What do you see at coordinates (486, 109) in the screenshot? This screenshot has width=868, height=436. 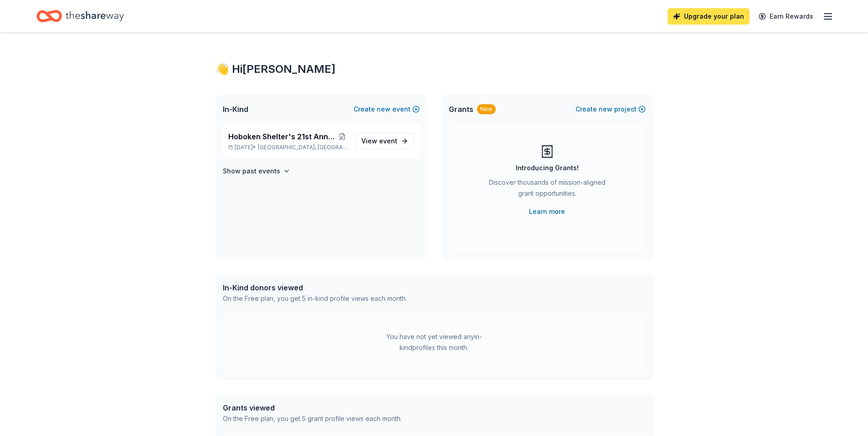 I see `div: New` at bounding box center [486, 109].